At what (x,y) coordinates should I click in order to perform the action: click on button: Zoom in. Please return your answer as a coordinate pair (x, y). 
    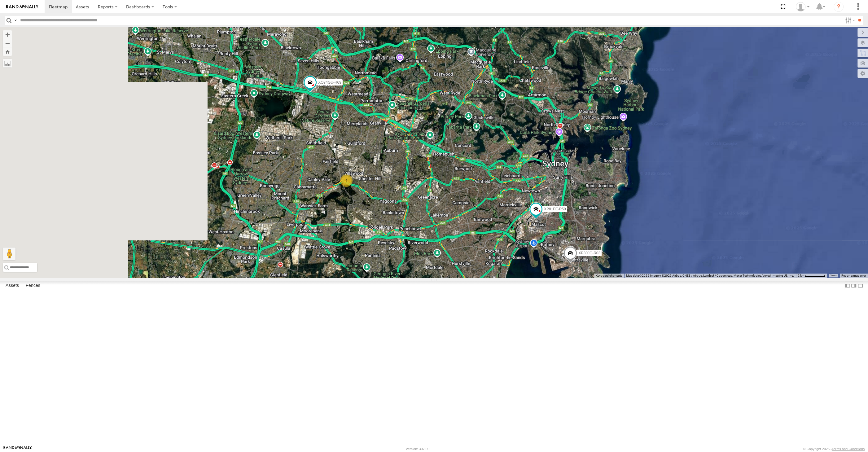
    Looking at the image, I should click on (7, 34).